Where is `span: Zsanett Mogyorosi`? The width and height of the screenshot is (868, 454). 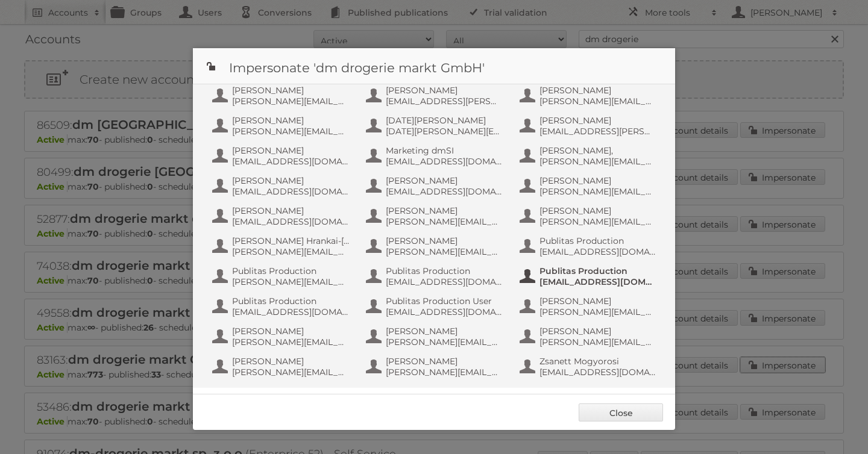 span: Zsanett Mogyorosi is located at coordinates (598, 361).